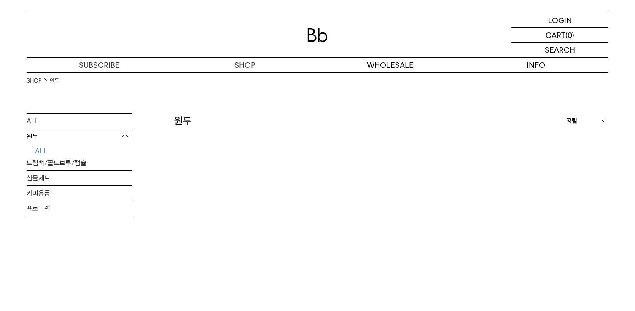 Image resolution: width=635 pixels, height=311 pixels. What do you see at coordinates (560, 50) in the screenshot?
I see `p: SEARCH` at bounding box center [560, 50].